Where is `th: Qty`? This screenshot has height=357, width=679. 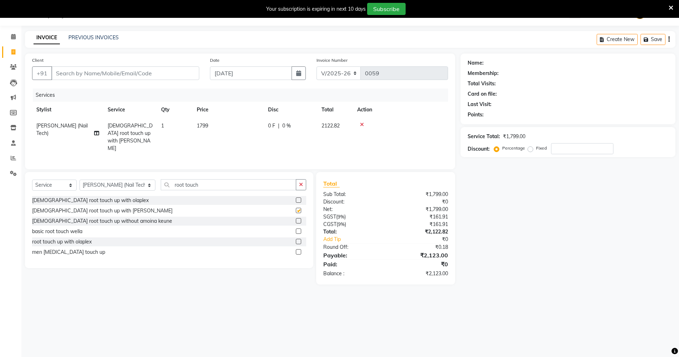
th: Qty is located at coordinates (175, 109).